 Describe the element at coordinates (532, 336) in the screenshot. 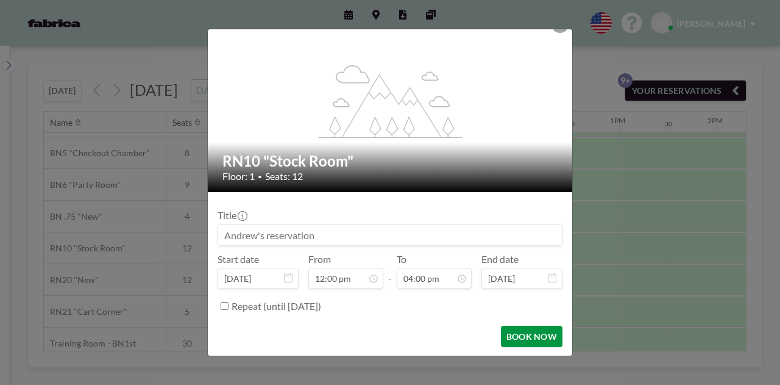

I see `button: BOOK NOW` at that location.